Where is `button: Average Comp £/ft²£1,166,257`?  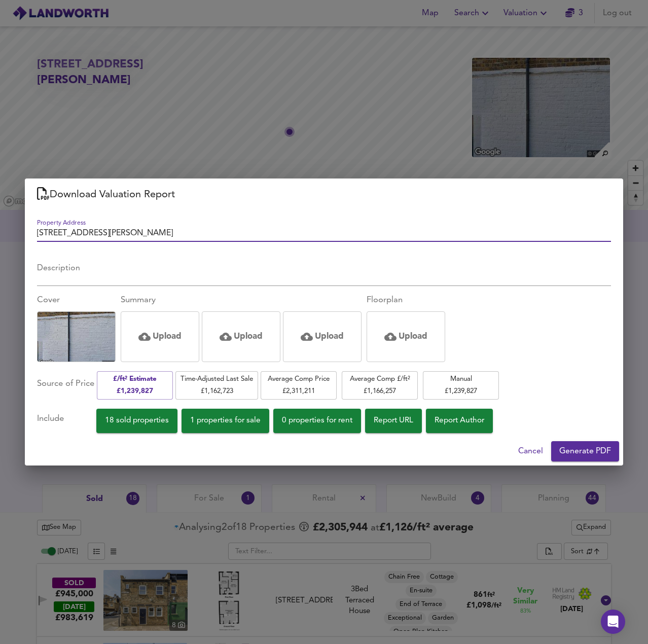 button: Average Comp £/ft²£1,166,257 is located at coordinates (380, 385).